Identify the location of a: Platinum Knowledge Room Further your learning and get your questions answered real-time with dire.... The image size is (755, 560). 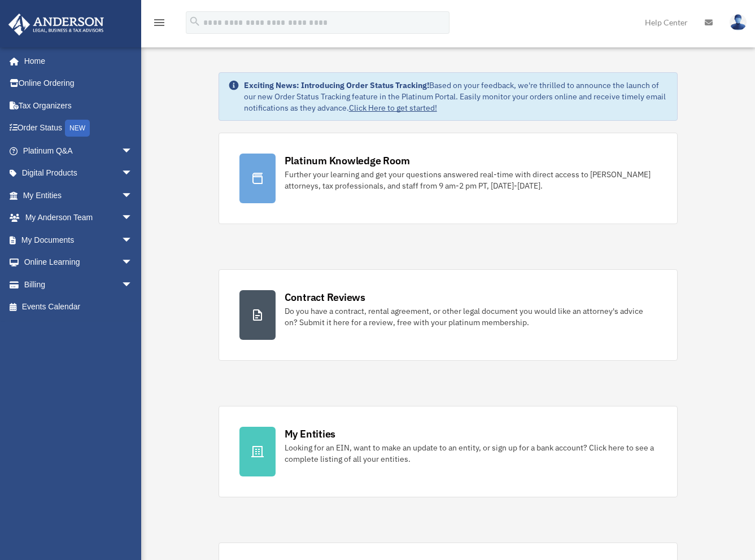
(448, 178).